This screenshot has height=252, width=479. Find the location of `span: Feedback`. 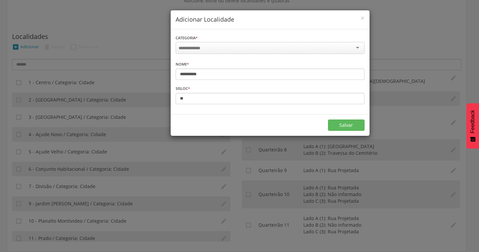

span: Feedback is located at coordinates (473, 121).